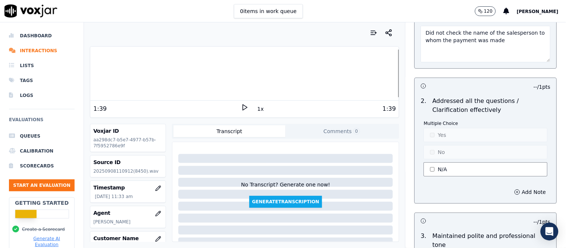 The width and height of the screenshot is (566, 248). I want to click on li: Interactions, so click(42, 51).